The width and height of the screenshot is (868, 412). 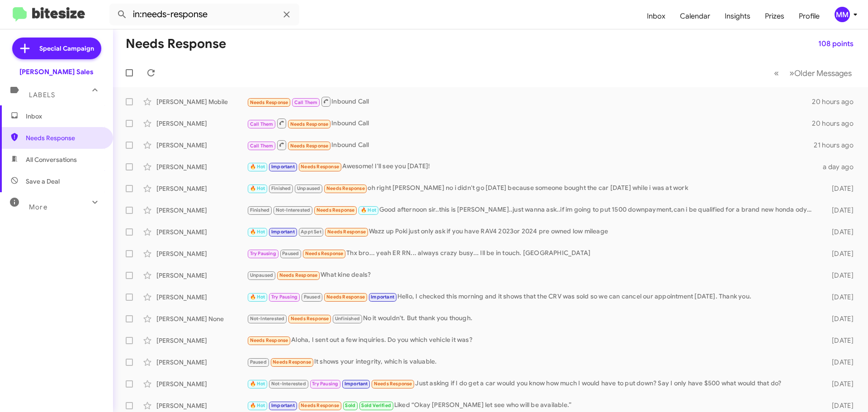 What do you see at coordinates (821, 72) in the screenshot?
I see `button: Next` at bounding box center [821, 72].